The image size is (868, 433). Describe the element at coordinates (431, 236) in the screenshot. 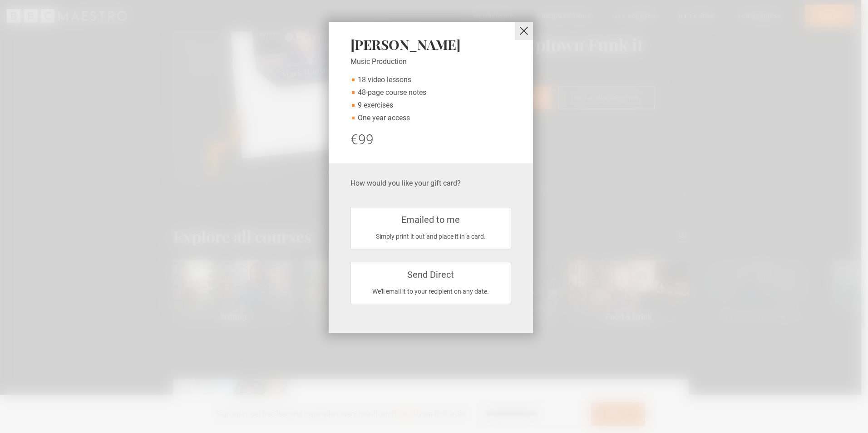

I see `div: Simply print it out and place it in a card.` at that location.